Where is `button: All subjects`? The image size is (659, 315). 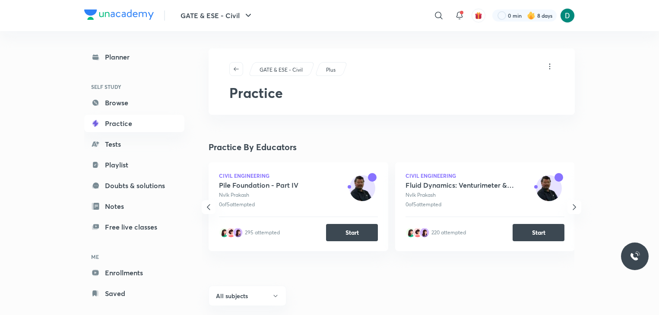
button: All subjects is located at coordinates (247, 296).